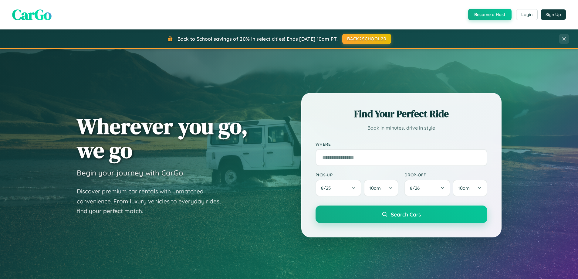 Image resolution: width=578 pixels, height=279 pixels. Describe the element at coordinates (490, 15) in the screenshot. I see `button: Become a Host` at that location.